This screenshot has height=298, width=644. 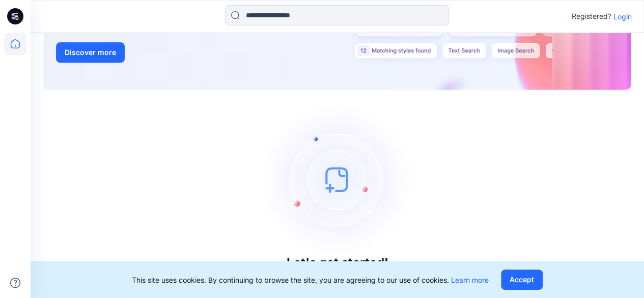 What do you see at coordinates (470, 280) in the screenshot?
I see `a: Learn more` at bounding box center [470, 280].